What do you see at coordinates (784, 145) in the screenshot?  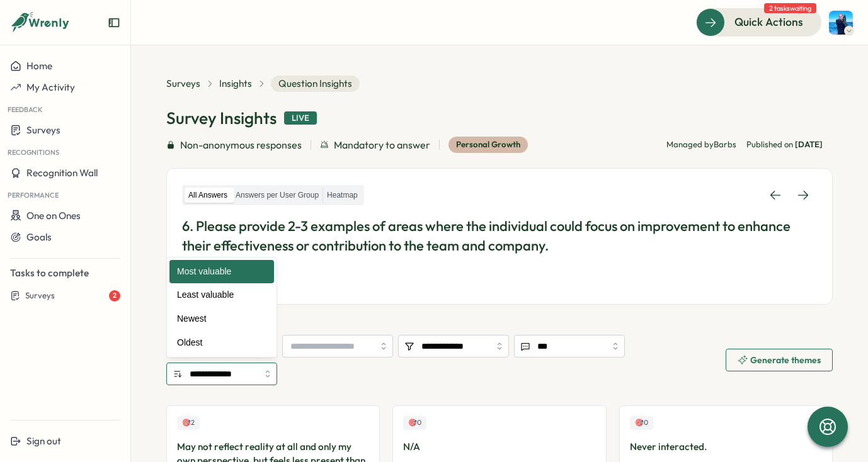 I see `span: Published on` at bounding box center [784, 145].